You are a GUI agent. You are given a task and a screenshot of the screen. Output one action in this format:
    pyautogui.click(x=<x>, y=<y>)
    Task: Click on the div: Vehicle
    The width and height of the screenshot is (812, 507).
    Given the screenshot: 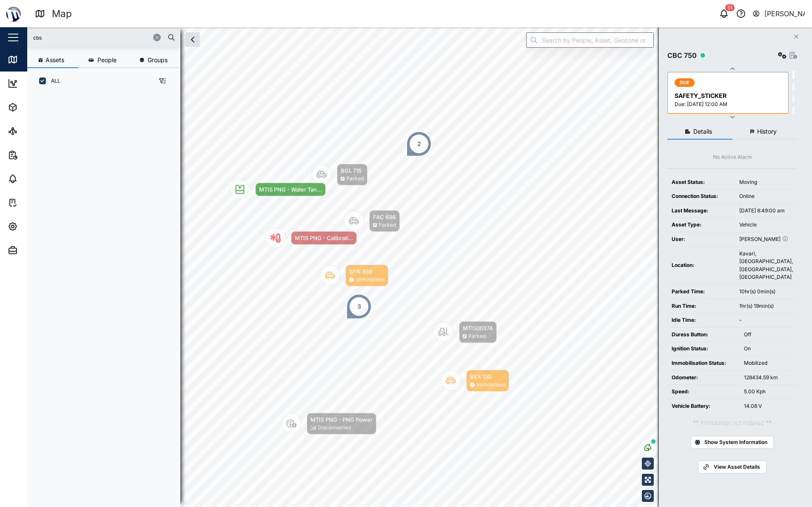 What is the action you would take?
    pyautogui.click(x=767, y=225)
    